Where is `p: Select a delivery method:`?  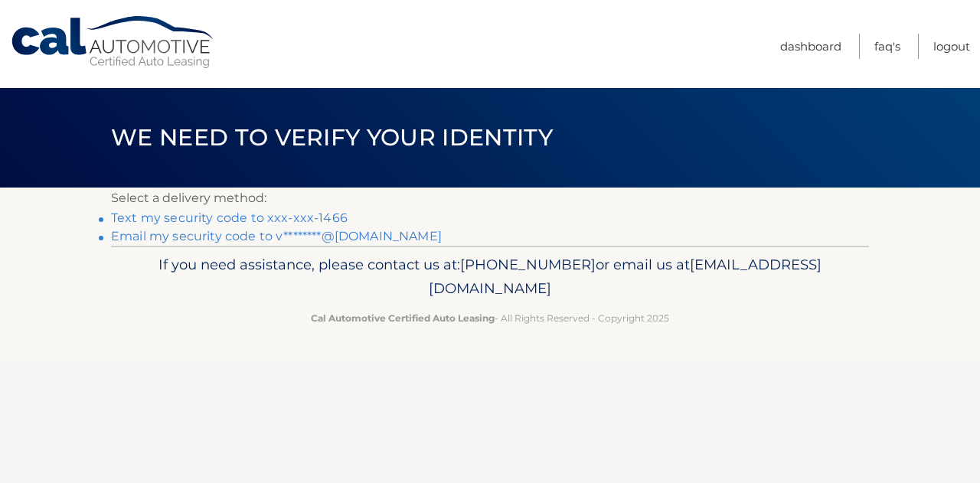
p: Select a delivery method: is located at coordinates (490, 198).